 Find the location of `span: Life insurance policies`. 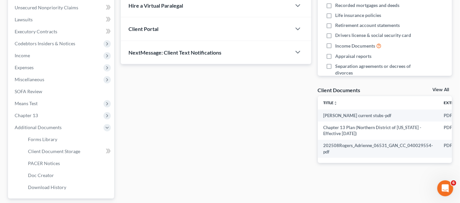

span: Life insurance policies is located at coordinates (358, 15).